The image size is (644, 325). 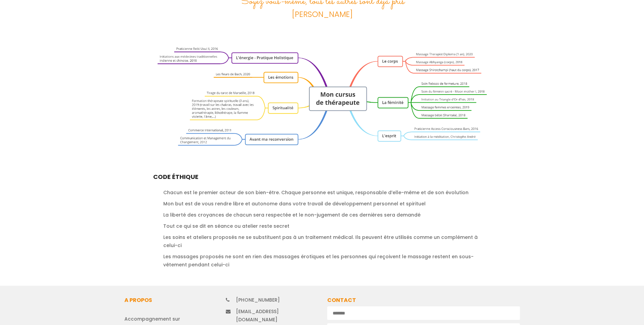 What do you see at coordinates (322, 192) in the screenshot?
I see `li: Chacun est le premier acteur de son bien-être. Chaque personne est unique, responsable d’elle-mêm...` at bounding box center [322, 192].